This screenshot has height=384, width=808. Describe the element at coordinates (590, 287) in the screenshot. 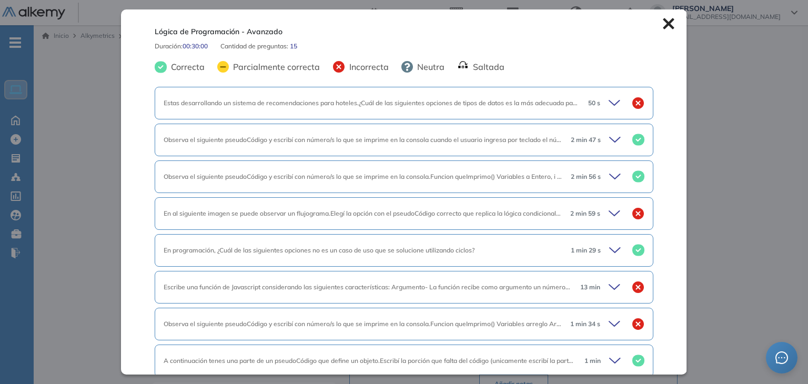

I see `span: 13 min` at that location.